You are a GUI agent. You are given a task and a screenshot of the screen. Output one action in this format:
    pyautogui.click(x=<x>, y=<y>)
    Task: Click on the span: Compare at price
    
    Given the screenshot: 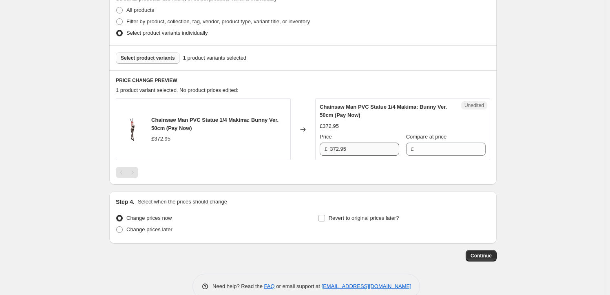 What is the action you would take?
    pyautogui.click(x=427, y=136)
    